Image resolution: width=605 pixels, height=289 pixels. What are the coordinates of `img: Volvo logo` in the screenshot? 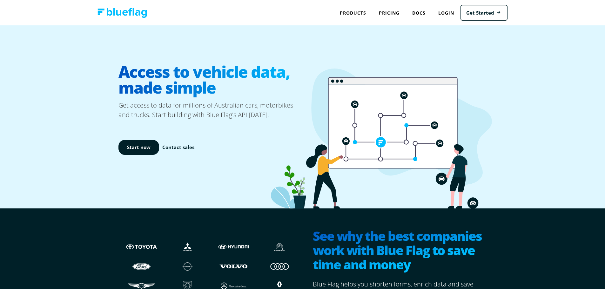 It's located at (233, 266).